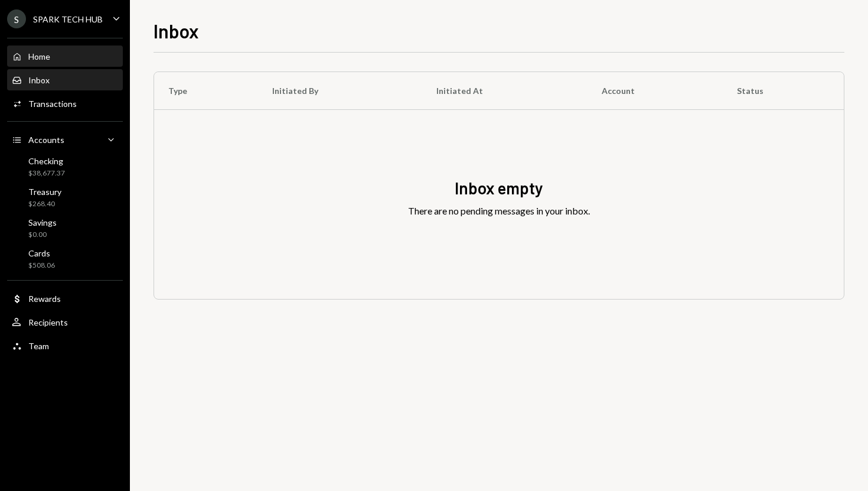 The image size is (868, 491). Describe the element at coordinates (53, 103) in the screenshot. I see `div: Transactions` at that location.